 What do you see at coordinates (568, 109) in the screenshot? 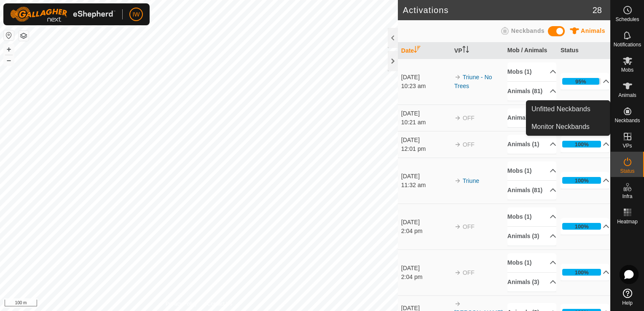
I see `a: Unfitted Neckbands` at bounding box center [568, 109].